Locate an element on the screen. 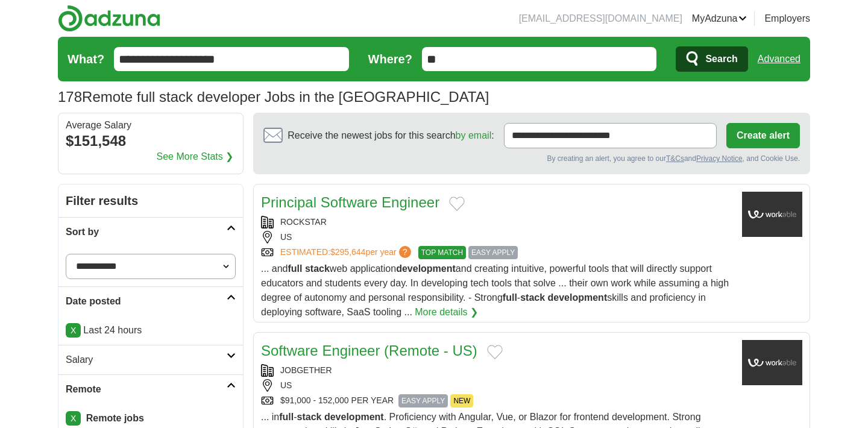  label: What? is located at coordinates (85, 59).